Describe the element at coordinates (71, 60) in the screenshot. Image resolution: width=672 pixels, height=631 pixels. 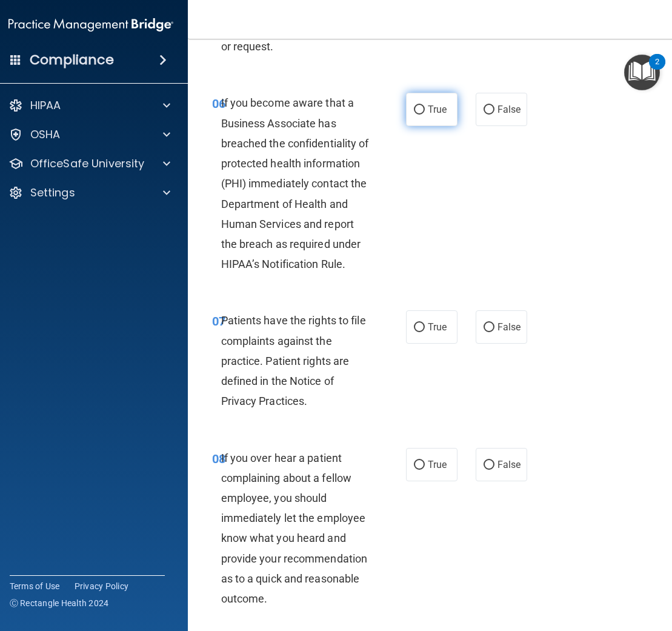
I see `h4: Compliance` at that location.